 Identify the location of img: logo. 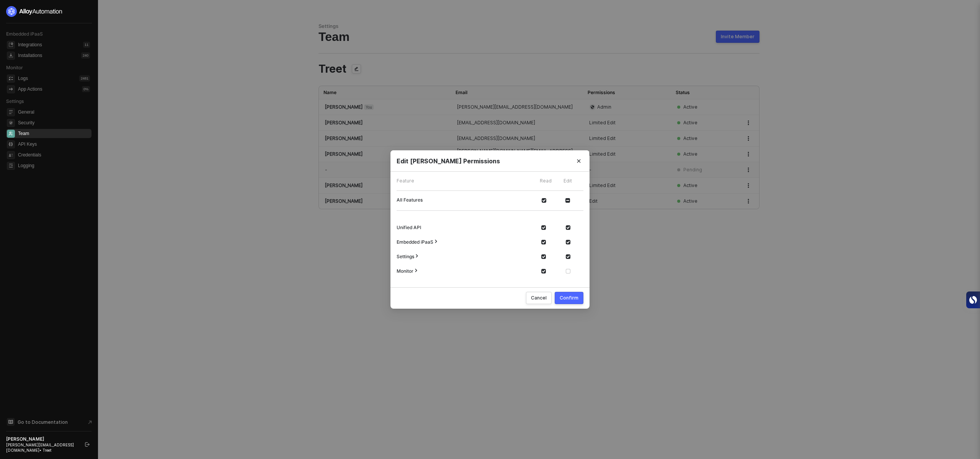
(35, 12).